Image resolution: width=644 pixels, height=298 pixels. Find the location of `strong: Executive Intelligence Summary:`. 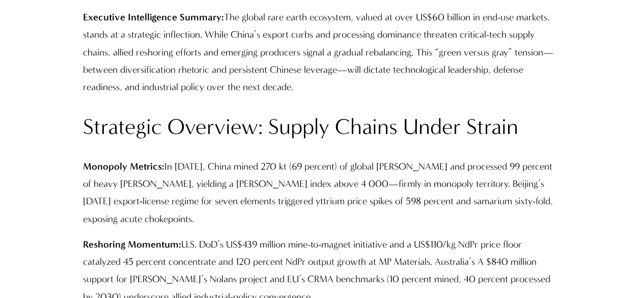

strong: Executive Intelligence Summary: is located at coordinates (153, 16).